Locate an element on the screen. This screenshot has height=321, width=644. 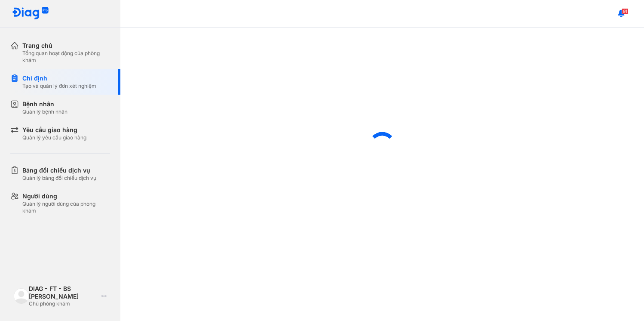
div: Trang chủ is located at coordinates (66, 46).